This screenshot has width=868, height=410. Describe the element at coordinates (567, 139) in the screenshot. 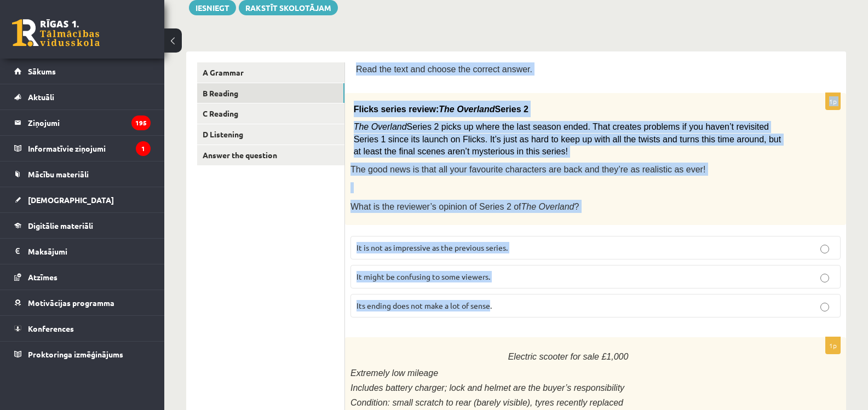

I see `span: Series 2 picks up where the last season ended. That creates problems if you haven’t revisited Ser...` at that location.